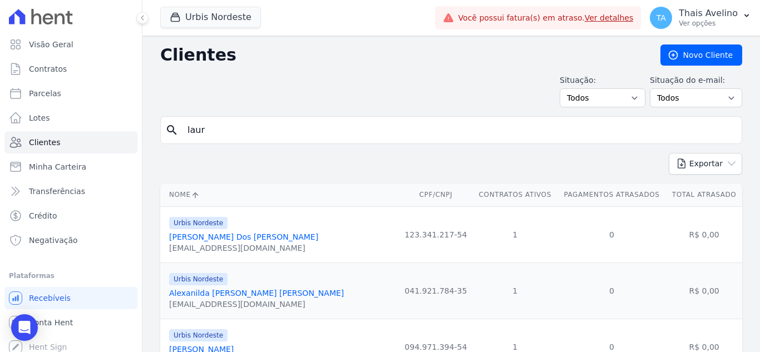  Describe the element at coordinates (57, 167) in the screenshot. I see `span: Minha Carteira` at that location.